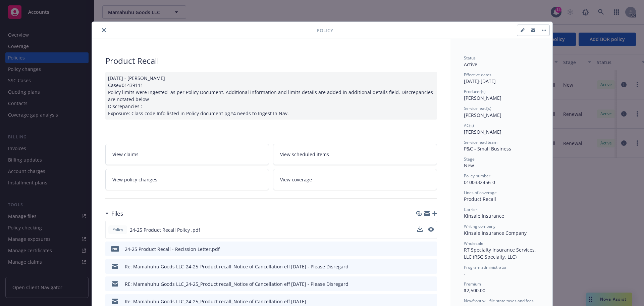 The width and height of the screenshot is (644, 306). Describe the element at coordinates (114, 214) in the screenshot. I see `div: Files` at that location.